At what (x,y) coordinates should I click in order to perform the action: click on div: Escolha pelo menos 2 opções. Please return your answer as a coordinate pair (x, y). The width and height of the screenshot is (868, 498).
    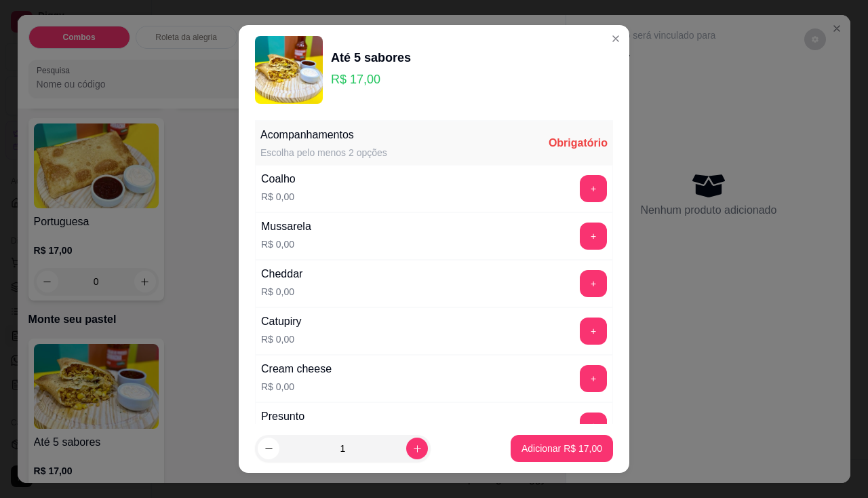
    Looking at the image, I should click on (324, 152).